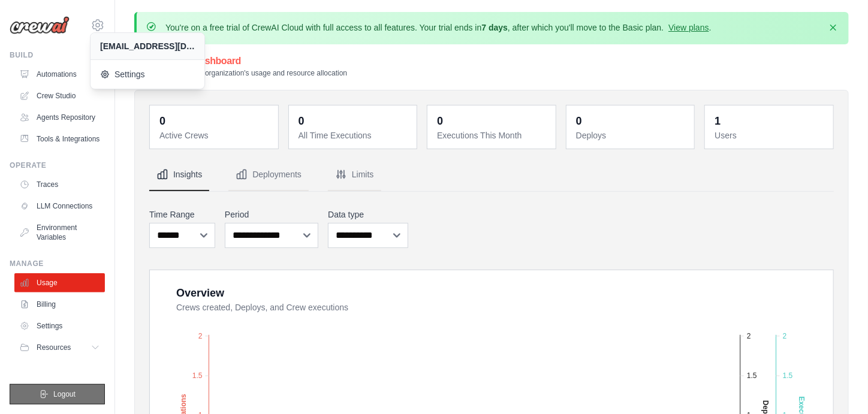  I want to click on div: 1, so click(718, 121).